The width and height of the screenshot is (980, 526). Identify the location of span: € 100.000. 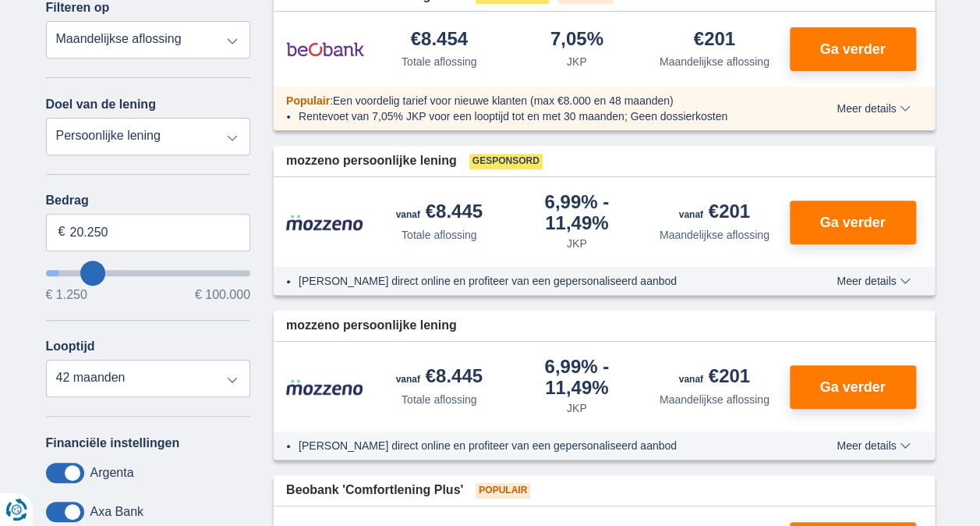
(222, 295).